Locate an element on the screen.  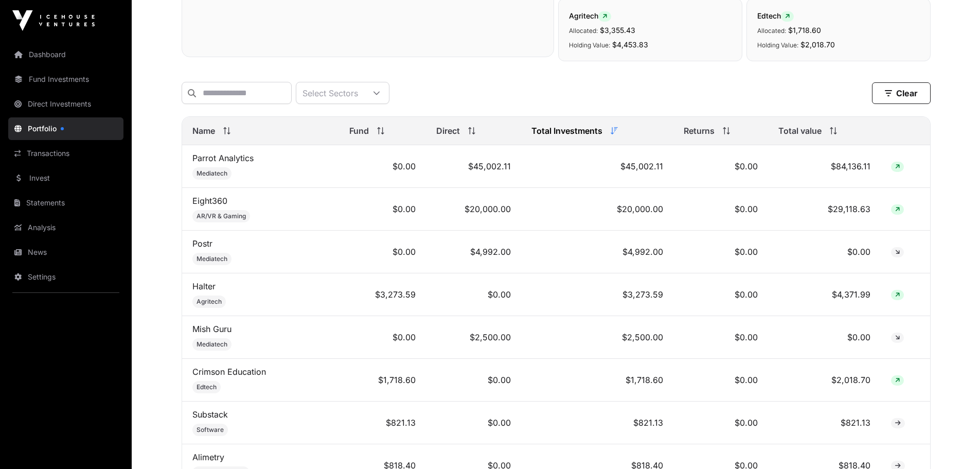
span: Fund is located at coordinates (359, 131).